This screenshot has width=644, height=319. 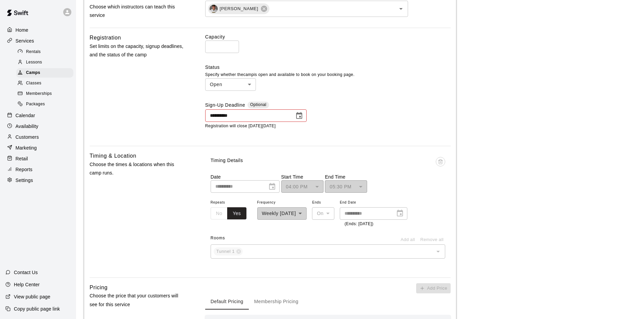 What do you see at coordinates (32, 297) in the screenshot?
I see `p: View public page` at bounding box center [32, 297].